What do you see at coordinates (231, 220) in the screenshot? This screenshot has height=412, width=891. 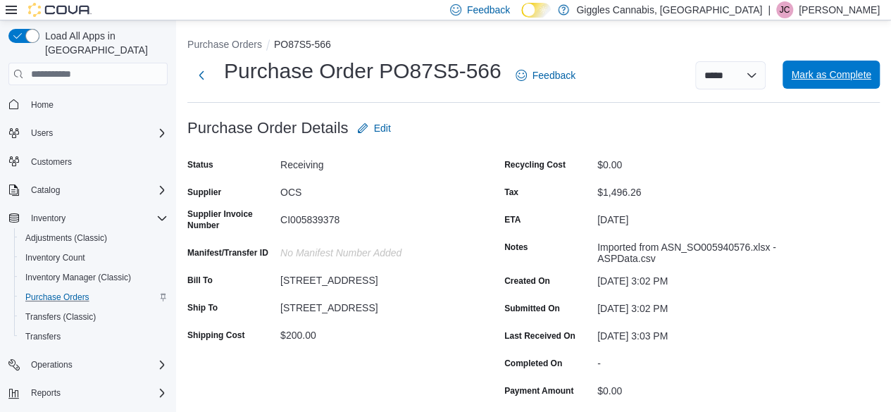 I see `label: Supplier Invoice Number` at bounding box center [231, 220].